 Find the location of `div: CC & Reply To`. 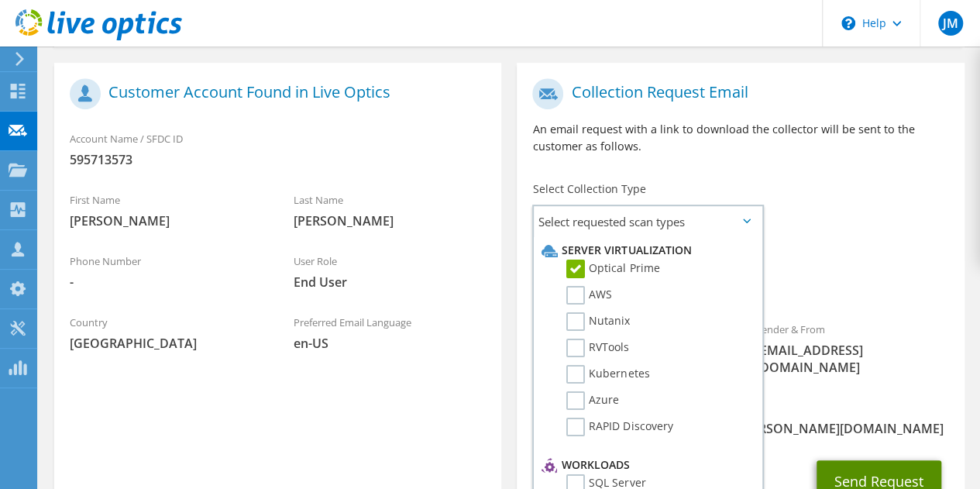

div: CC & Reply To is located at coordinates (739, 418).